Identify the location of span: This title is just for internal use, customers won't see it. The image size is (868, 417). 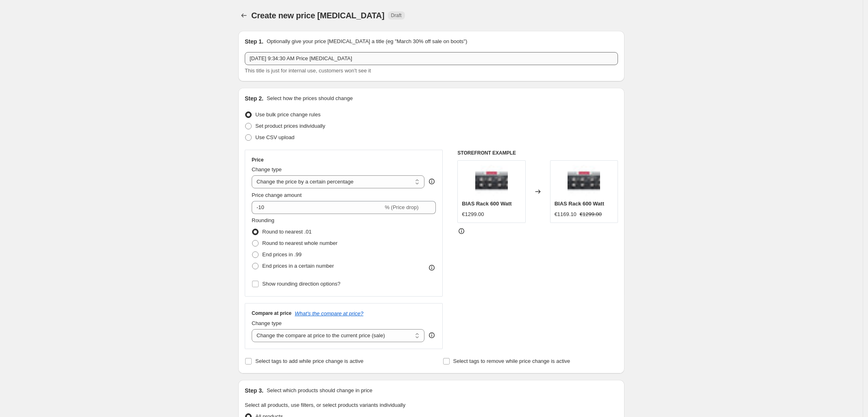
(308, 70).